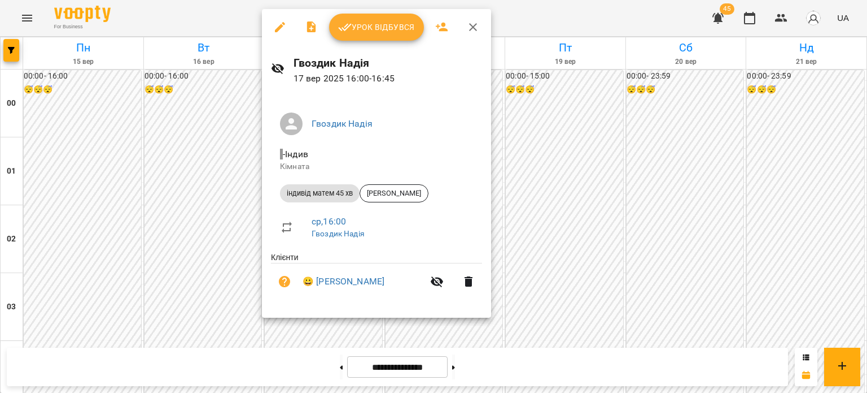 This screenshot has width=867, height=393. I want to click on ul: Клієнти, so click(377, 277).